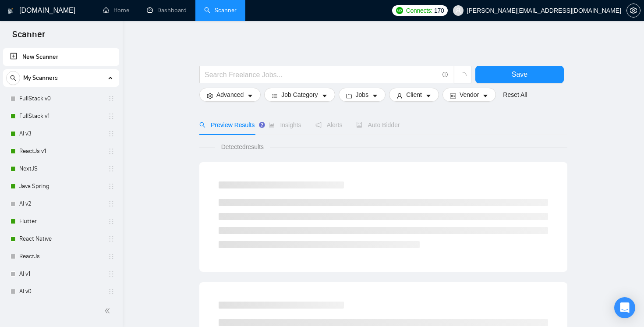  Describe the element at coordinates (230, 95) in the screenshot. I see `span: Advanced` at that location.